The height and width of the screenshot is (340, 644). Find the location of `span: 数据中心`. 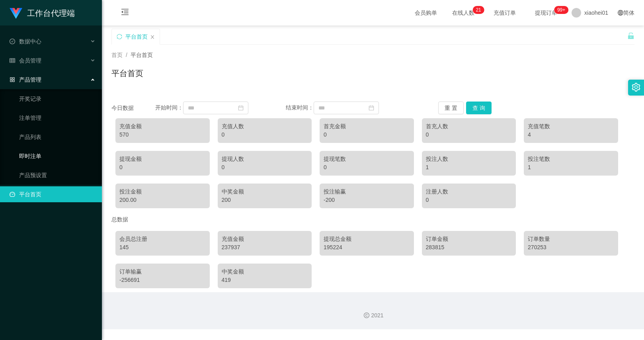

span: 数据中心 is located at coordinates (26, 41).